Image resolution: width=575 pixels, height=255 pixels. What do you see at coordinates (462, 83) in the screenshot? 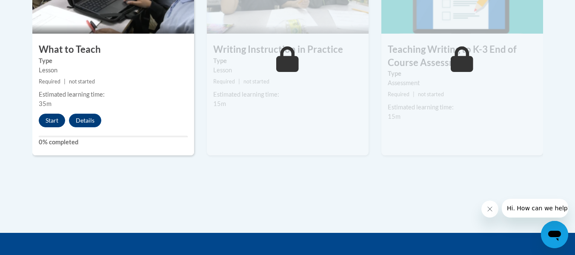
I see `div: Assessment` at bounding box center [462, 83].